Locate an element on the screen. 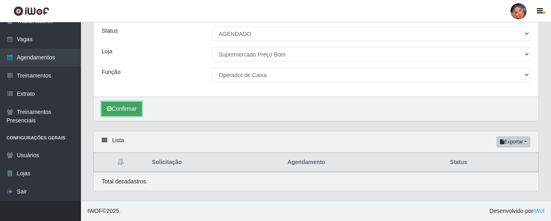  label: Status is located at coordinates (110, 31).